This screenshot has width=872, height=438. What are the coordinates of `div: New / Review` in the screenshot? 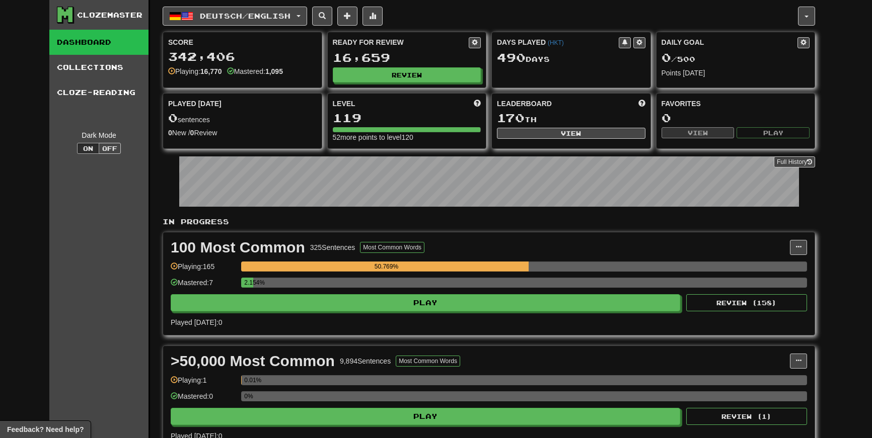 It's located at (242, 133).